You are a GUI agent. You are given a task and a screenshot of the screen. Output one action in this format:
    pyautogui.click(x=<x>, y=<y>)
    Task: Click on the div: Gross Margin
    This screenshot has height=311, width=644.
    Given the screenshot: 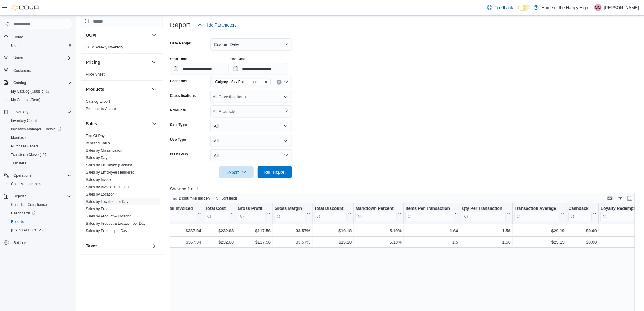 What is the action you would take?
    pyautogui.click(x=290, y=214)
    